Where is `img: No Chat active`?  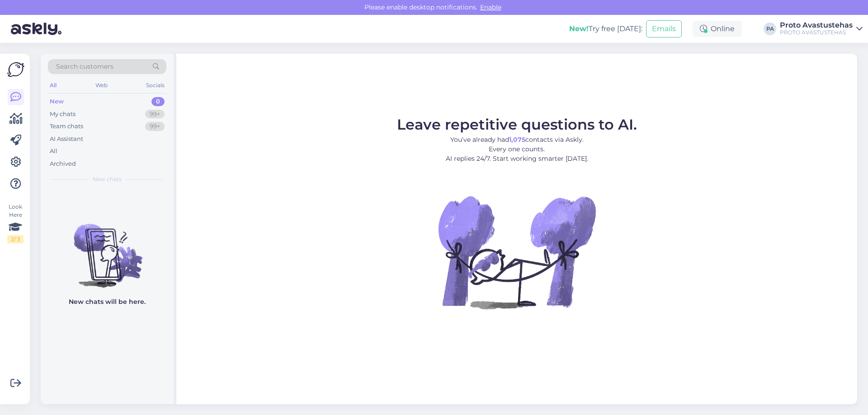
img: No Chat active is located at coordinates (517, 252).